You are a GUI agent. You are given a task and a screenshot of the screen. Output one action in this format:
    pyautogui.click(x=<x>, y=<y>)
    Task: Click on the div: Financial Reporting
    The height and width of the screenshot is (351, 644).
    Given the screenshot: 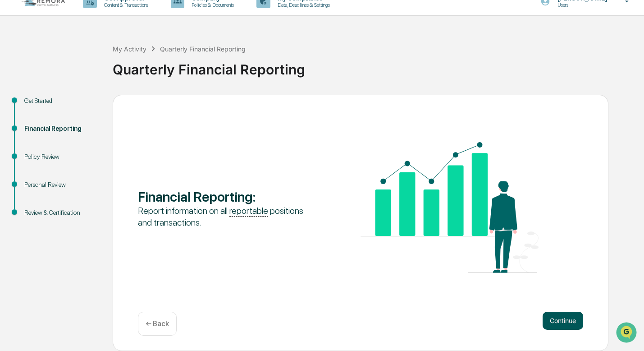 What is the action you would take?
    pyautogui.click(x=61, y=128)
    